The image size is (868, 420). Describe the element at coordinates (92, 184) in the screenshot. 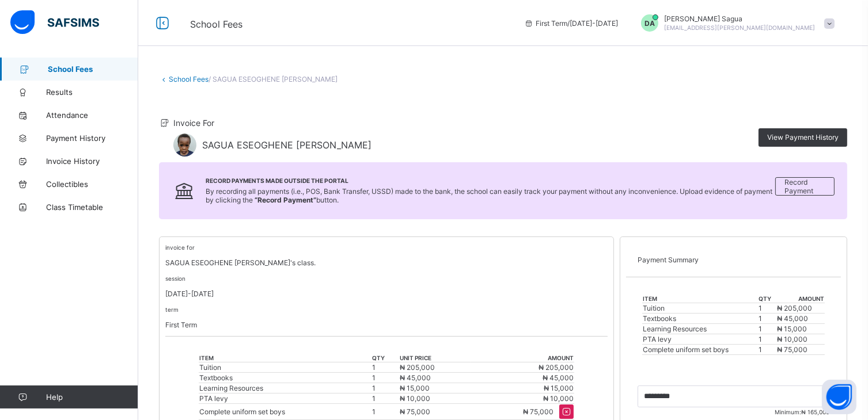

I see `span: Collectibles` at that location.